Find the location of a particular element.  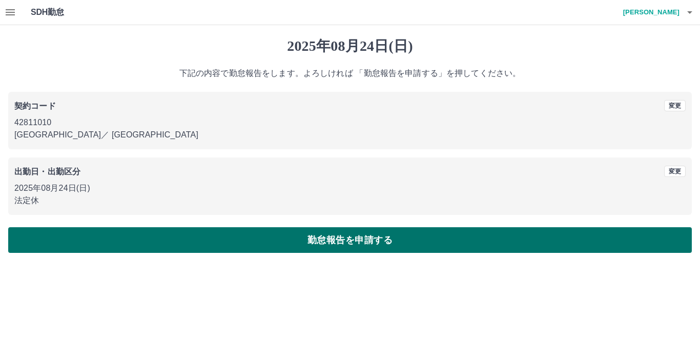

p: 下記の内容で勤怠報告をします。よろしければ 「勤怠報告を申請する」を押してください。 is located at coordinates (350, 73).